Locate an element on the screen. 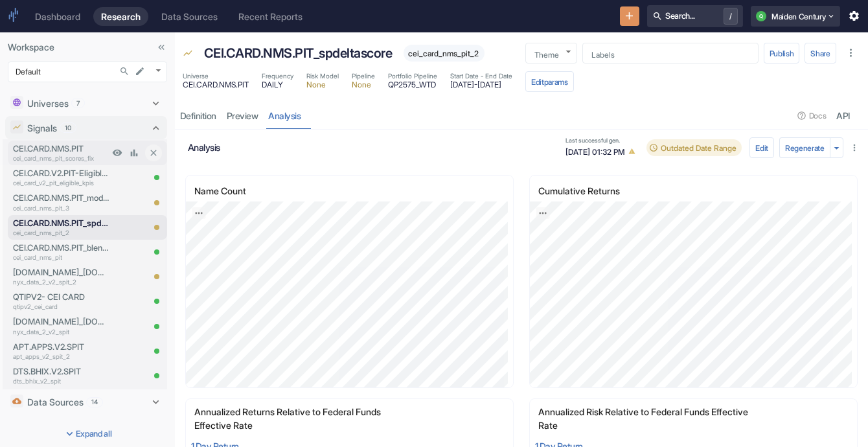  button: Search.../ is located at coordinates (695, 16).